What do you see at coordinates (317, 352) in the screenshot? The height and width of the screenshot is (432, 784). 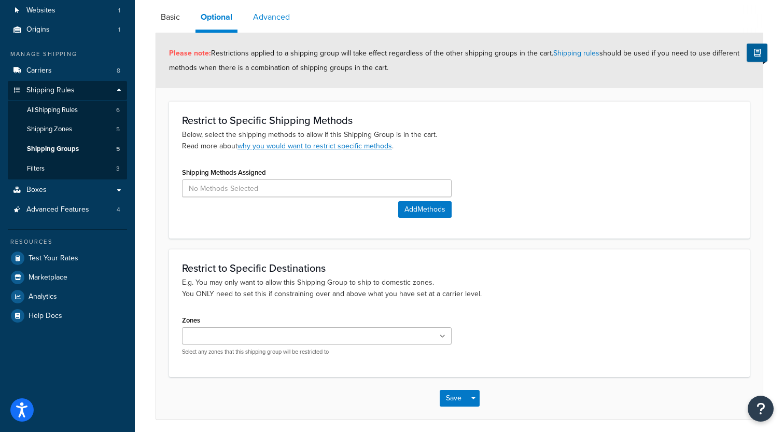 I see `p: Select any zones that this shipping group will be restricted to` at bounding box center [317, 352].